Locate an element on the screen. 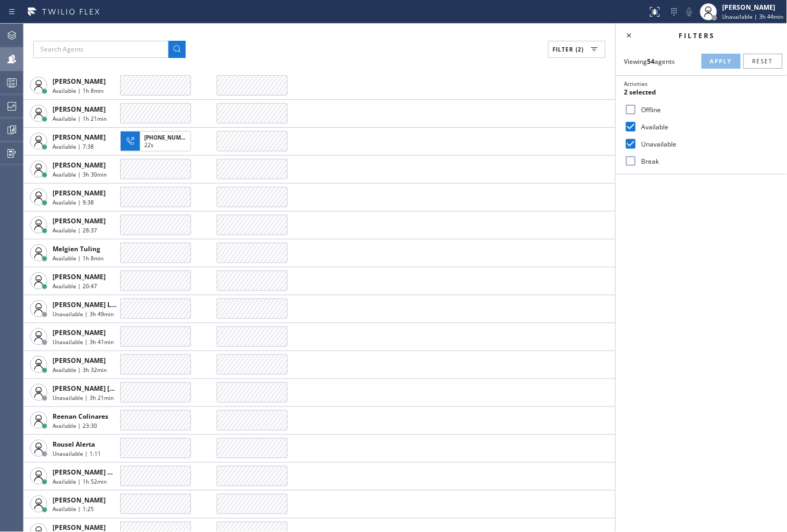 The image size is (787, 532). span: Available | 3h 30min is located at coordinates (80, 175).